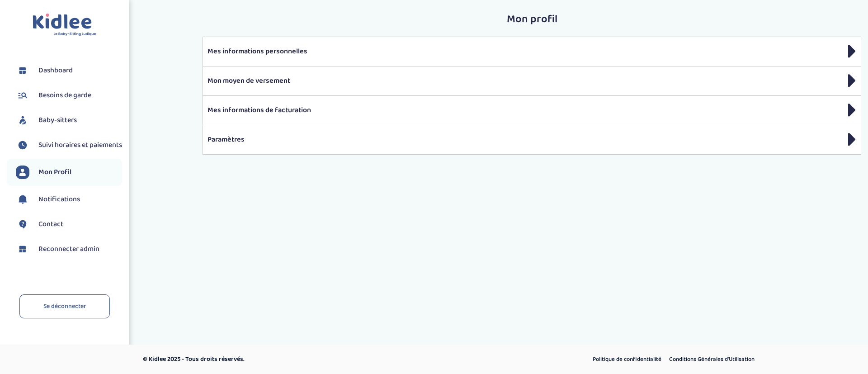  What do you see at coordinates (22, 224) in the screenshot?
I see `img: contact.svg` at bounding box center [22, 224].